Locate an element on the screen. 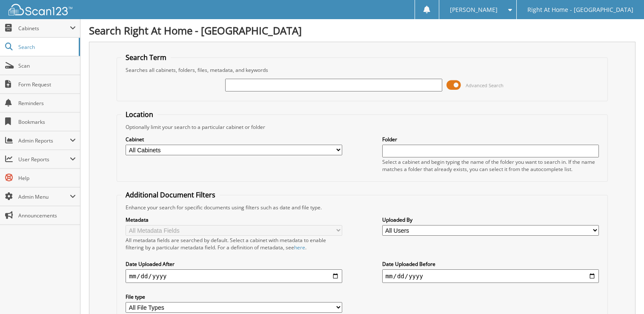 The width and height of the screenshot is (644, 314). input: end is located at coordinates (490, 276).